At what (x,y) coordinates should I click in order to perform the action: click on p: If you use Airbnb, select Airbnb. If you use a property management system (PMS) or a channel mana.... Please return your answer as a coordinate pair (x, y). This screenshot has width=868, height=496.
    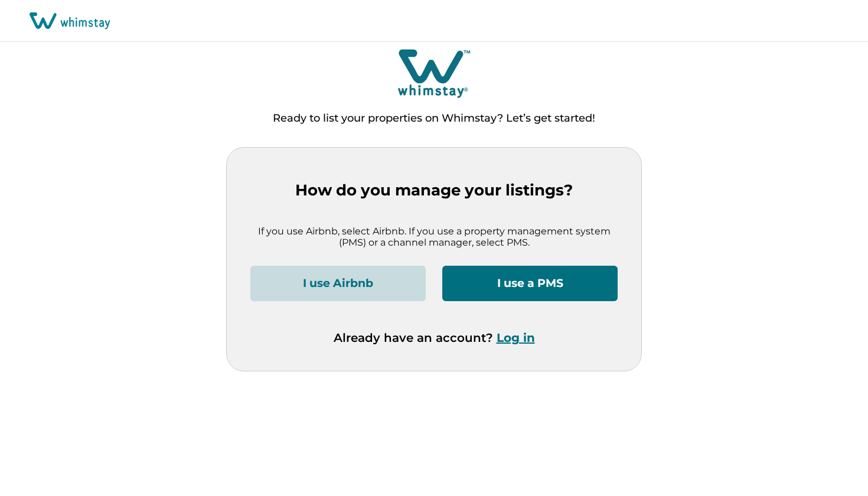
    Looking at the image, I should click on (434, 237).